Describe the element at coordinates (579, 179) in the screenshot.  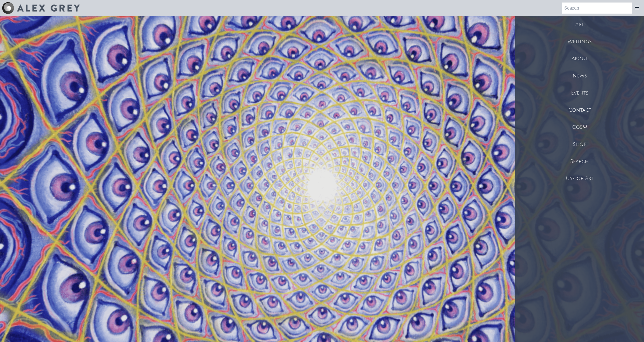
I see `div: Use of Art` at that location.